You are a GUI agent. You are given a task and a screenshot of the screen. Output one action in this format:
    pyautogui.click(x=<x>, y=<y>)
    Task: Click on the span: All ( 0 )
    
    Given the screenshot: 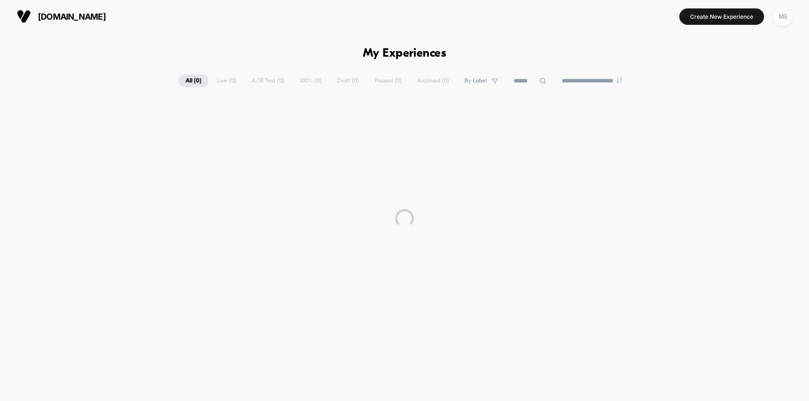 What is the action you would take?
    pyautogui.click(x=193, y=81)
    